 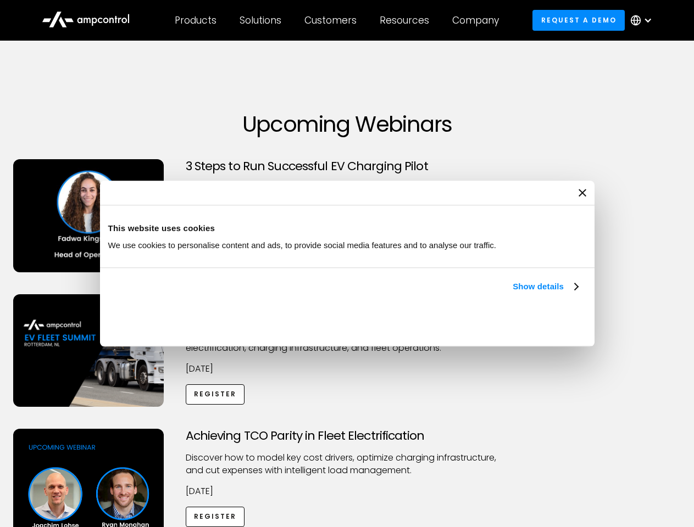 I want to click on div: Products, so click(x=196, y=20).